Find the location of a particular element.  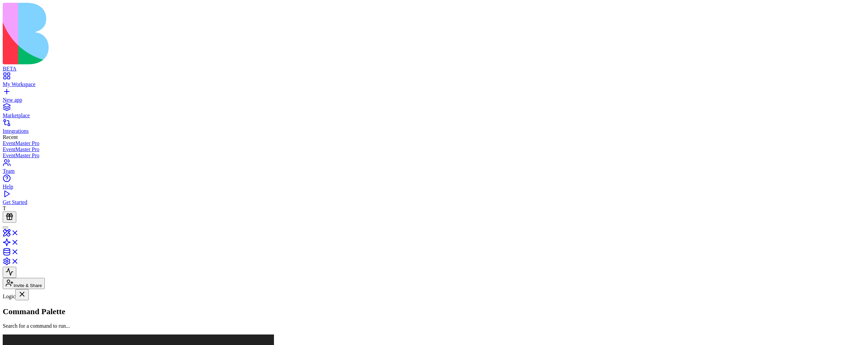

p: Search for a command to run... is located at coordinates (434, 326).